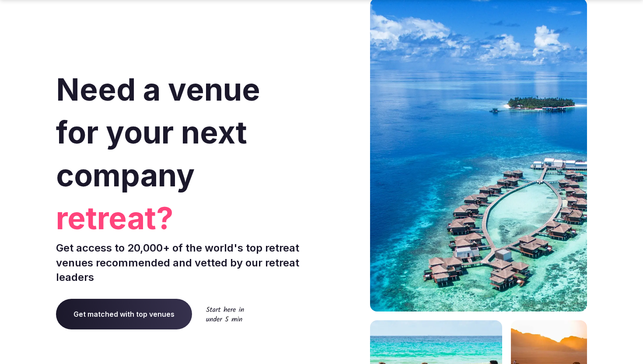 The width and height of the screenshot is (643, 364). I want to click on p: Get access to 20,000+ of the world's top retreat venues recommended and vetted by our retreat lea..., so click(187, 263).